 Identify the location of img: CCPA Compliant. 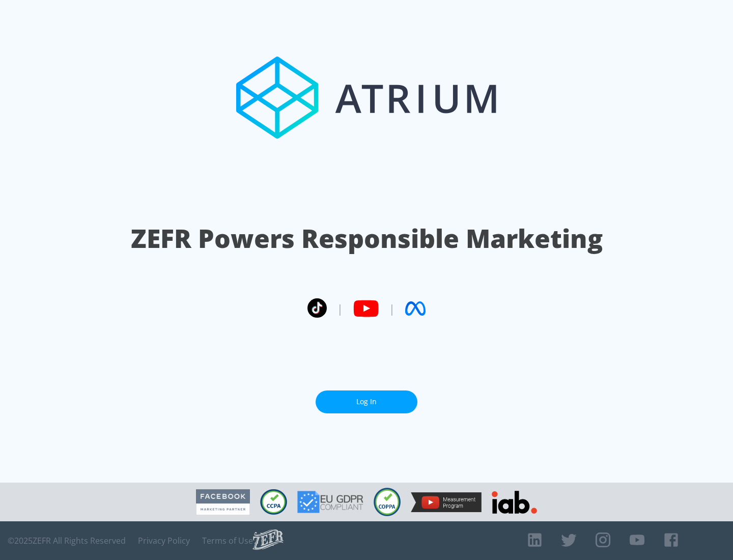
(274, 501).